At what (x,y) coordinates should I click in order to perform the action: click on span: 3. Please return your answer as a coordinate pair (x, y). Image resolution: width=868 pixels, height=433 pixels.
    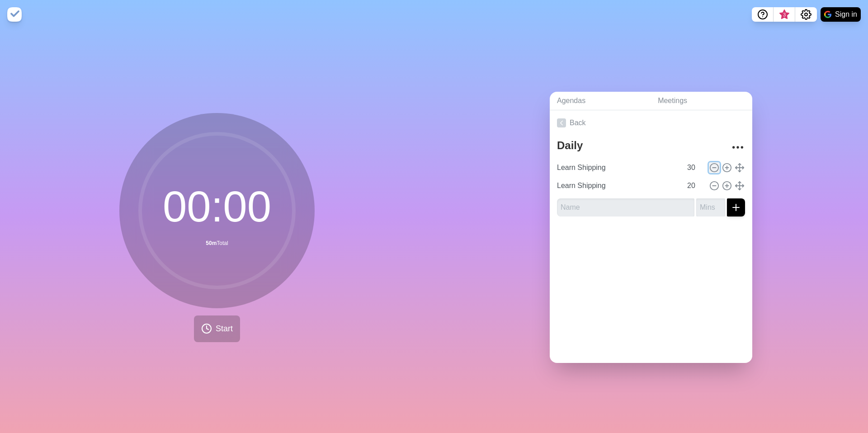
    Looking at the image, I should click on (785, 15).